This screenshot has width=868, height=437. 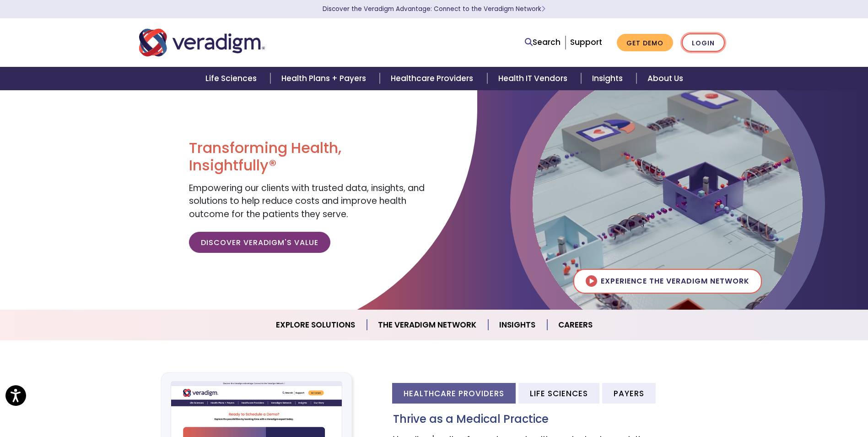 I want to click on a: Support, so click(x=586, y=42).